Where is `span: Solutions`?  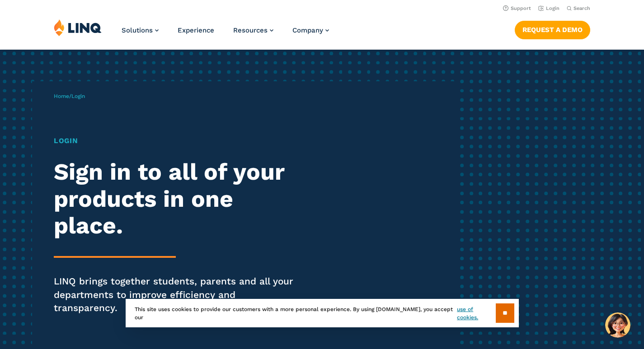
span: Solutions is located at coordinates (137, 31).